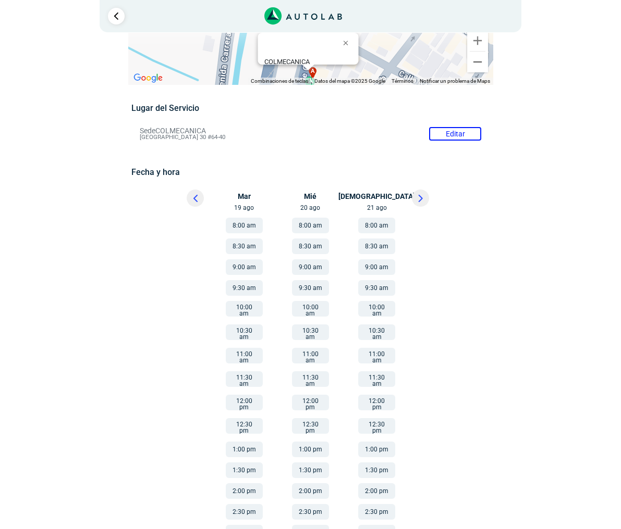 The image size is (621, 529). I want to click on a: Términos, so click(402, 81).